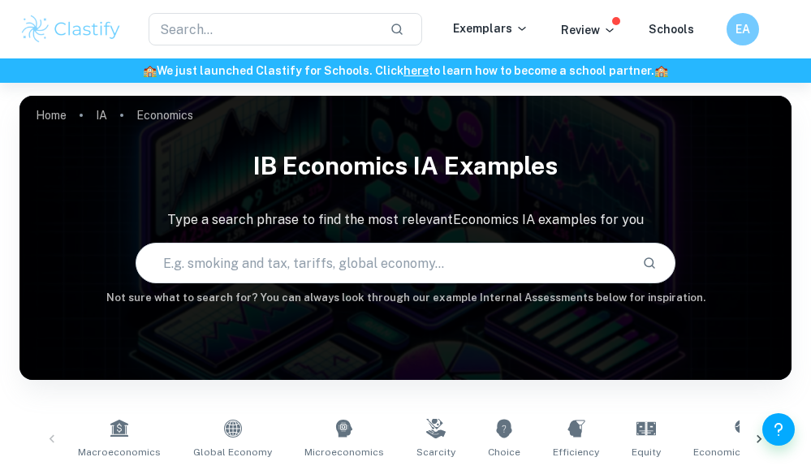 The height and width of the screenshot is (470, 811). Describe the element at coordinates (119, 452) in the screenshot. I see `span: Macroeconomics` at that location.